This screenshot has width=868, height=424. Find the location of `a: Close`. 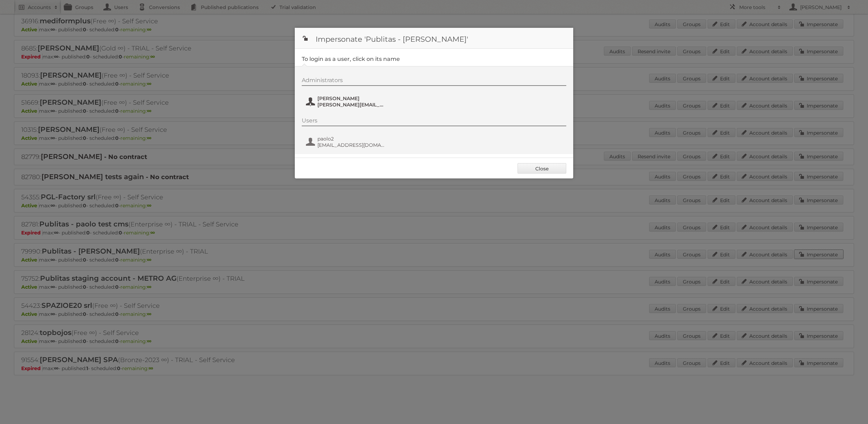

a: Close is located at coordinates (542, 168).